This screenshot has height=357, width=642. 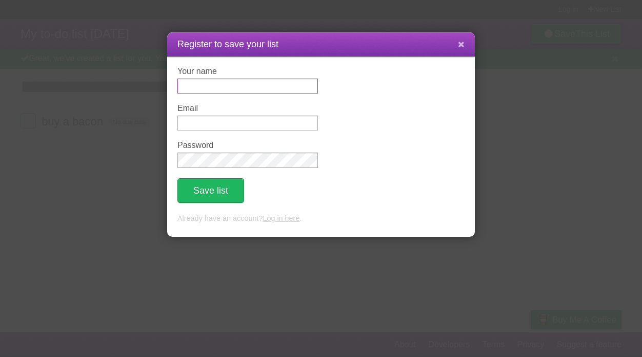 What do you see at coordinates (321, 219) in the screenshot?
I see `p: Already have an account? .` at bounding box center [321, 219].